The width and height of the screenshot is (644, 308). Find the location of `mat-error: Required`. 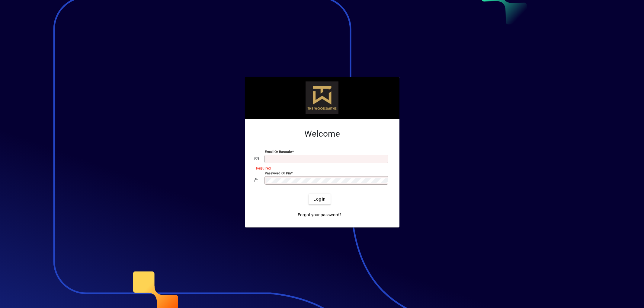

mat-error: Required is located at coordinates (321, 168).